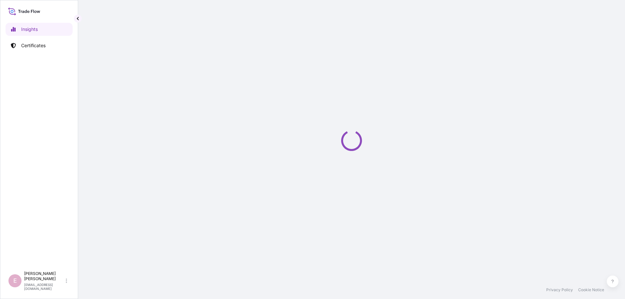  What do you see at coordinates (591, 290) in the screenshot?
I see `a: Cookie Notice` at bounding box center [591, 290].